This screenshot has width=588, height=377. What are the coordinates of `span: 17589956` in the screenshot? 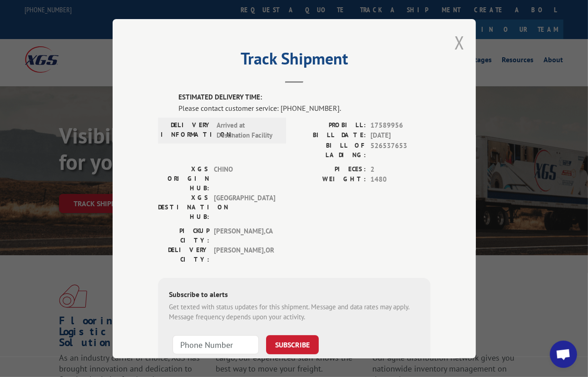 It's located at (400, 125).